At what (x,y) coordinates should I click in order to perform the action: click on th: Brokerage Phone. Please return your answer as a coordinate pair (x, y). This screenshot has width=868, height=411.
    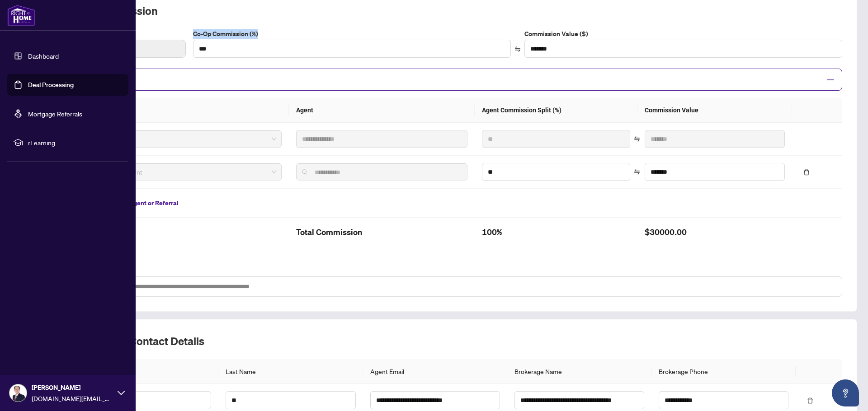
    Looking at the image, I should click on (723, 372).